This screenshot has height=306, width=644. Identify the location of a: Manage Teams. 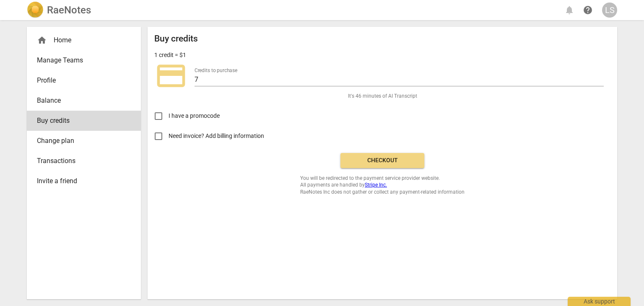
(84, 60).